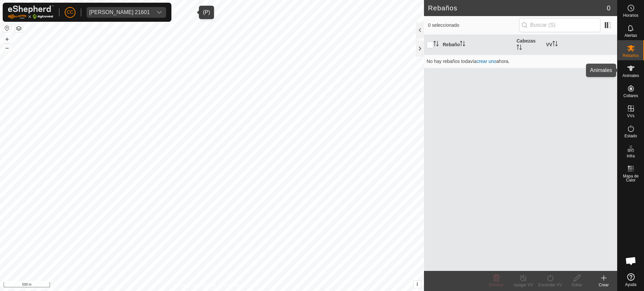  What do you see at coordinates (631, 261) in the screenshot?
I see `a: Chat abierto` at bounding box center [631, 261].